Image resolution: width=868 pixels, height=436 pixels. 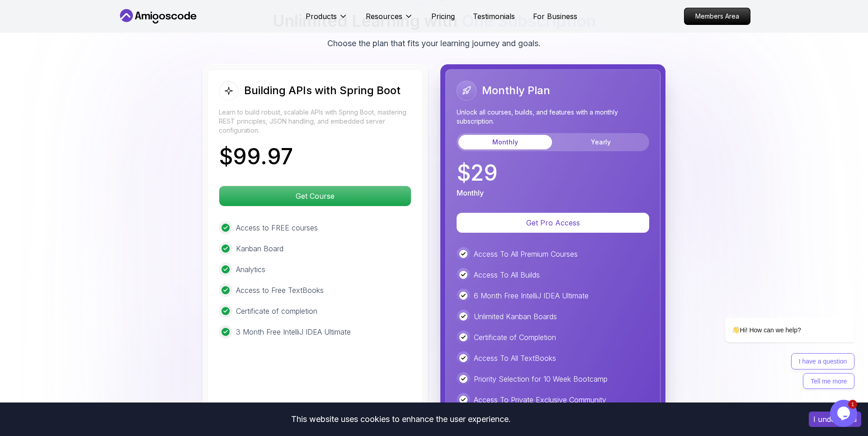 I want to click on p: Certificate of completion, so click(x=277, y=311).